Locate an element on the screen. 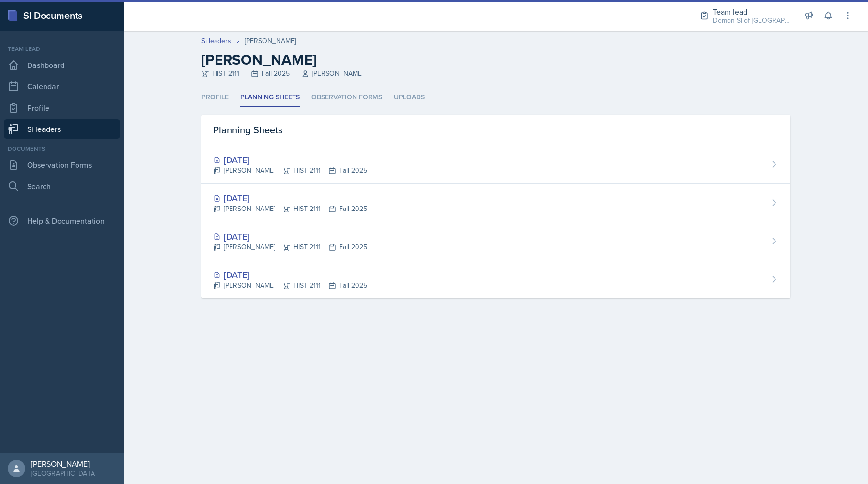  a: Calendar is located at coordinates (62, 87).